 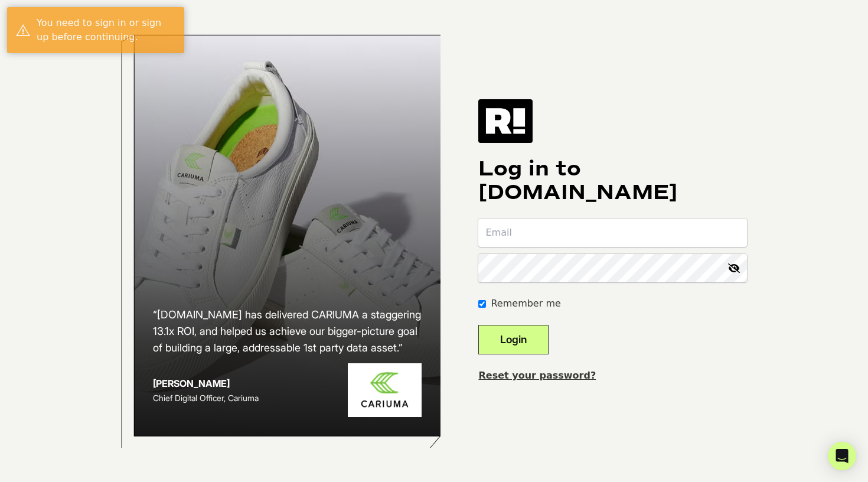 What do you see at coordinates (505, 121) in the screenshot?
I see `img: Retention.com` at bounding box center [505, 121].